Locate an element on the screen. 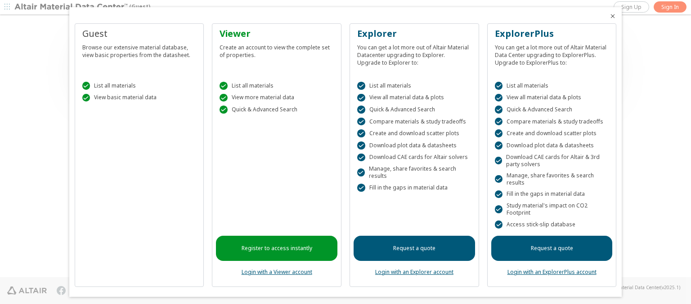 The image size is (691, 304). div: Create an account to view the complete set of properties. is located at coordinates (277, 49).